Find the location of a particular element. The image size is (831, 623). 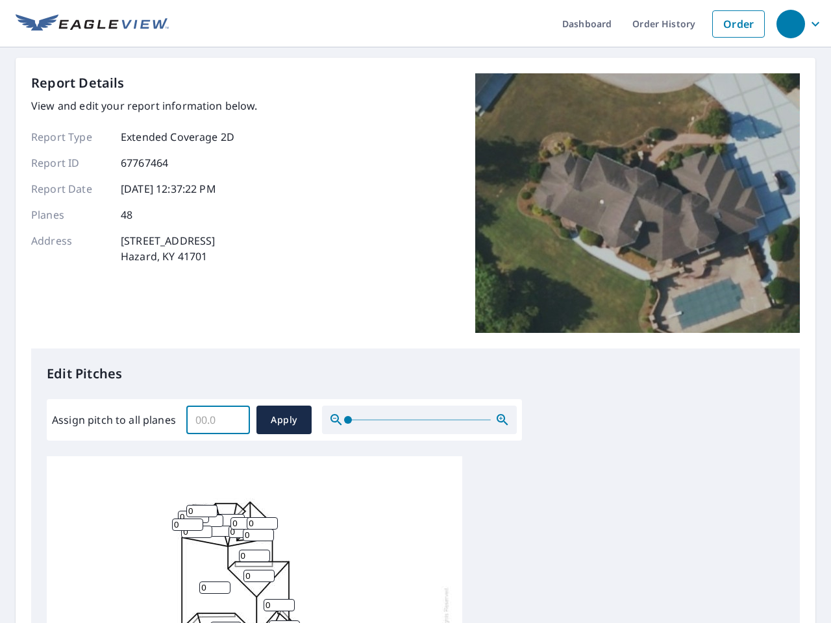

p: 67767464 is located at coordinates (144, 163).